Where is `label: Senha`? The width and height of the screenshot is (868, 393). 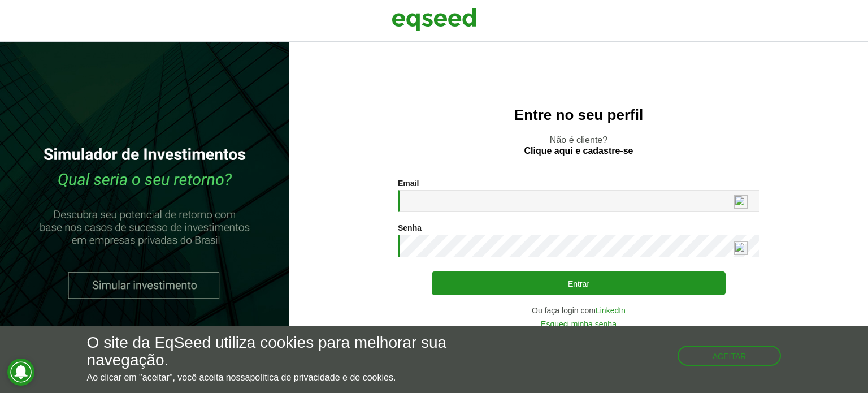
label: Senha is located at coordinates (410, 228).